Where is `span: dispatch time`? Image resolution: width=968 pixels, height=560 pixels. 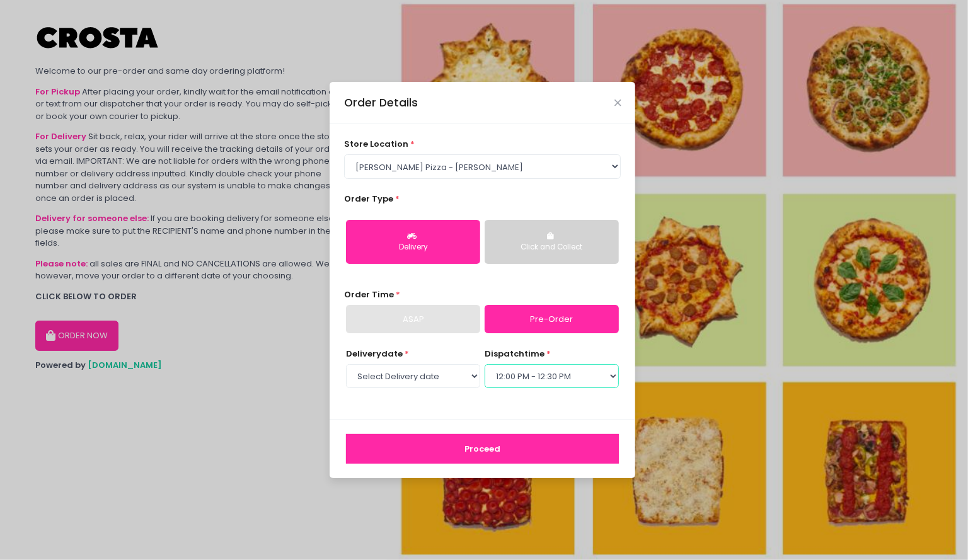
span: dispatch time is located at coordinates (514, 353).